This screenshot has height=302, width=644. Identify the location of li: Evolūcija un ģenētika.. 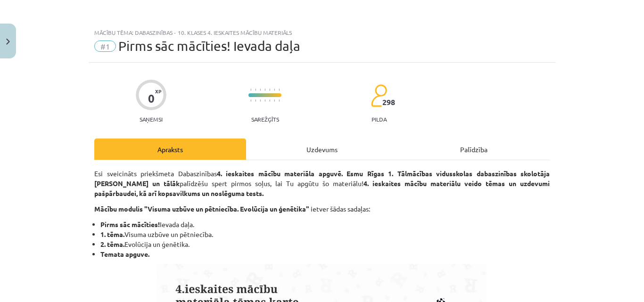
(325, 244).